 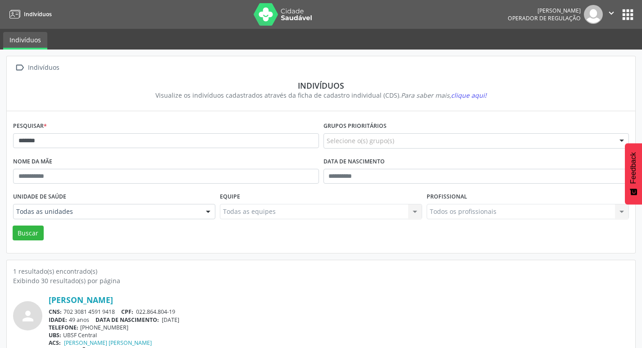 What do you see at coordinates (634, 168) in the screenshot?
I see `span: Feedback` at bounding box center [634, 168].